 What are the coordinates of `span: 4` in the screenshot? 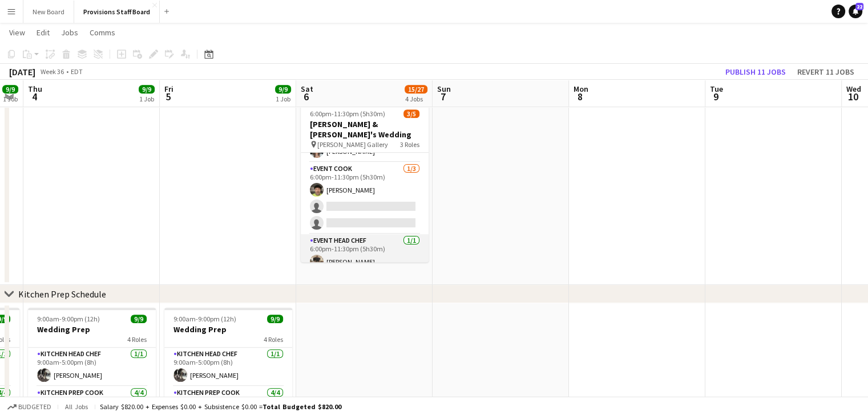 It's located at (34, 97).